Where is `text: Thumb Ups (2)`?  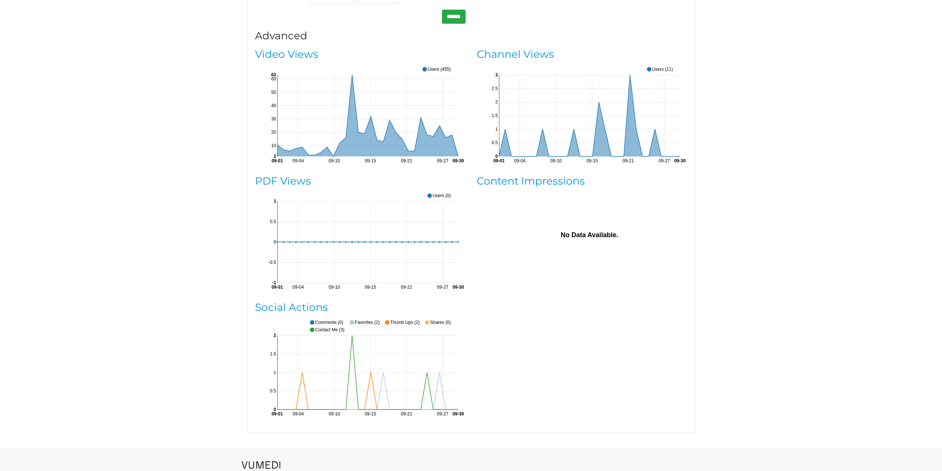
text: Thumb Ups (2) is located at coordinates (405, 322).